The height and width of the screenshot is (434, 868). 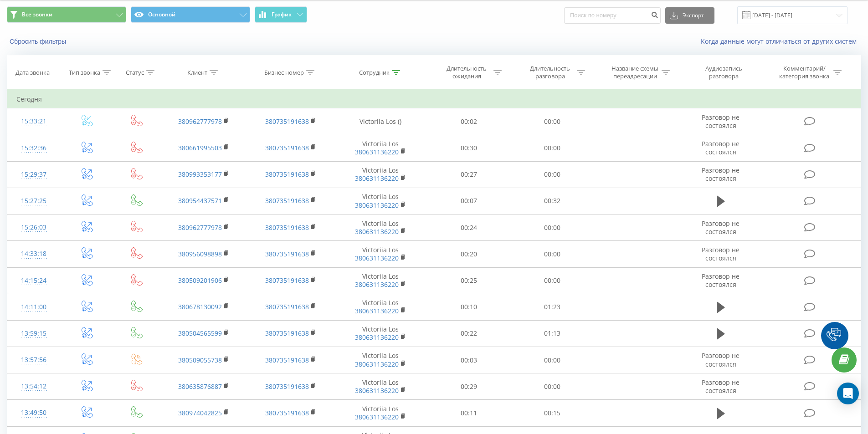 I want to click on a: 380504565599, so click(x=200, y=333).